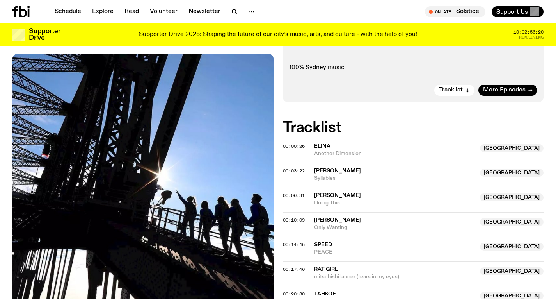  Describe the element at coordinates (294, 244) in the screenshot. I see `span: 00:14:45` at that location.